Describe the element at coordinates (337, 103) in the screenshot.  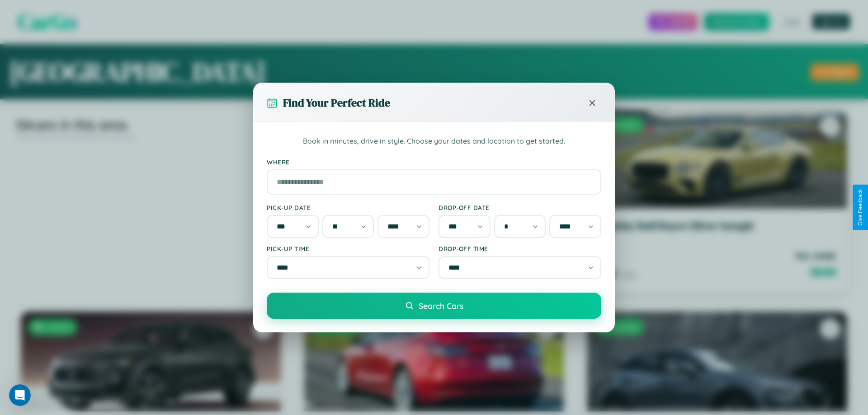
I see `h3: Find Your Perfect Ride` at that location.